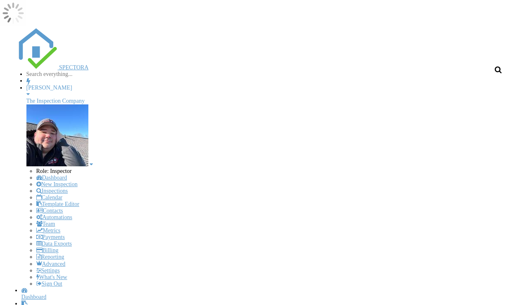 The height and width of the screenshot is (305, 522). I want to click on a: Payments, so click(50, 237).